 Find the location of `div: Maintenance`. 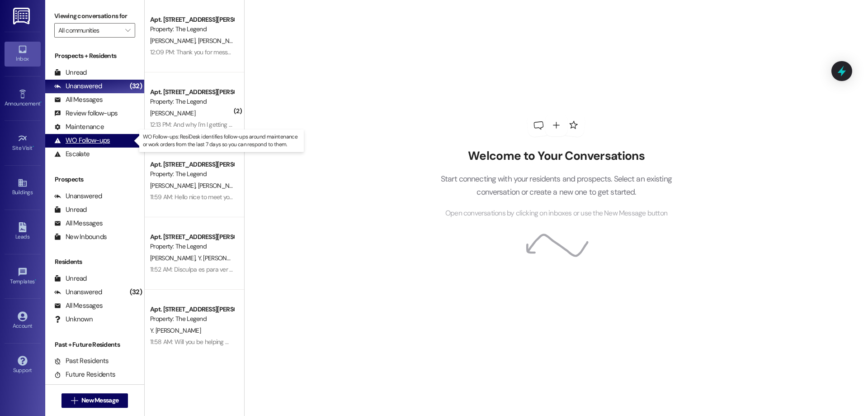

div: Maintenance is located at coordinates (79, 127).